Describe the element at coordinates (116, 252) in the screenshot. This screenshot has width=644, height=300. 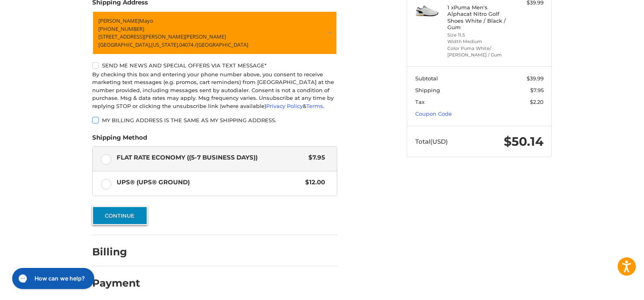
I see `h2: Billing` at that location.